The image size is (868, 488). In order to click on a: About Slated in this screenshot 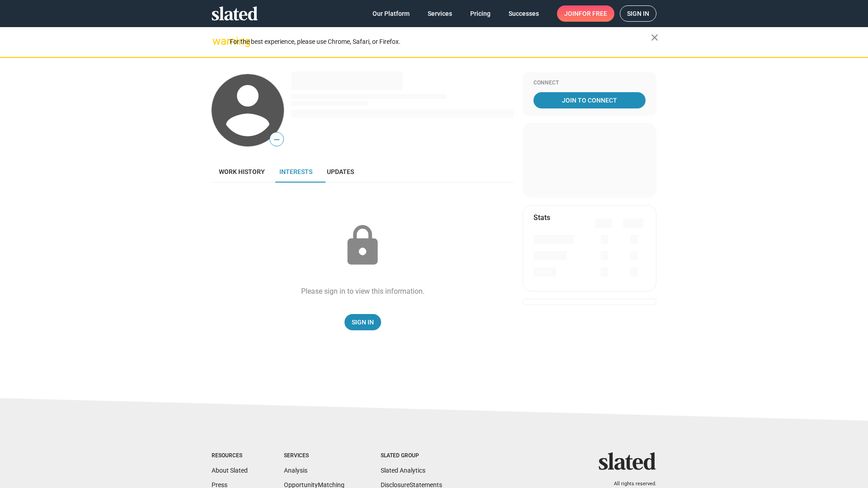, I will do `click(230, 470)`.